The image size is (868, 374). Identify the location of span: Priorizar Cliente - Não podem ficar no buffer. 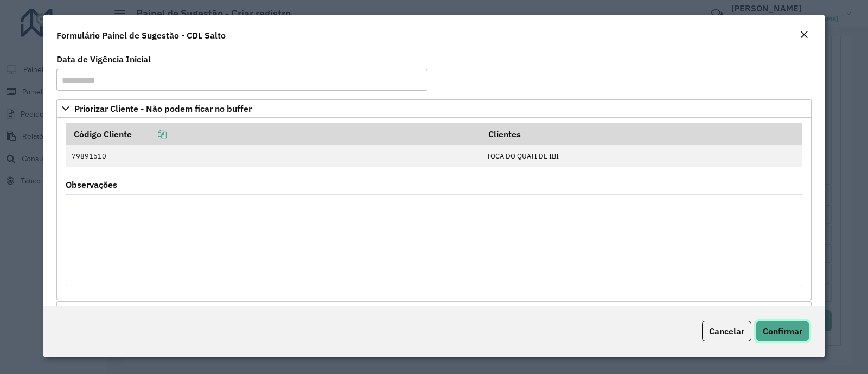
(163, 109).